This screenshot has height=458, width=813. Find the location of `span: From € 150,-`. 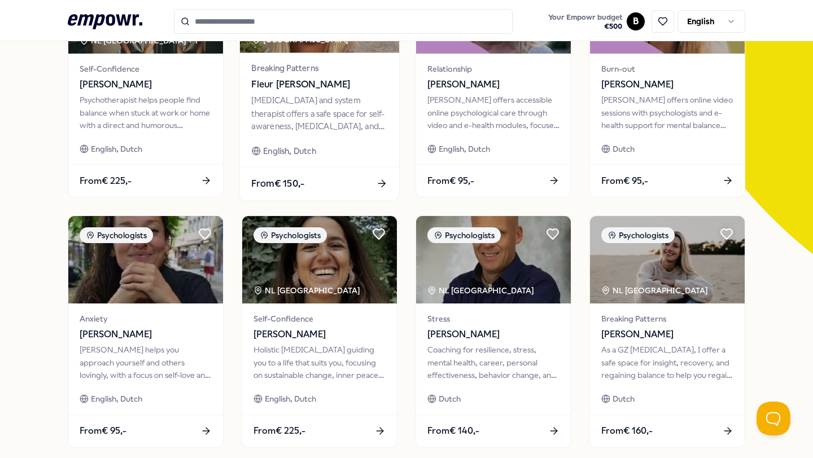

span: From € 150,- is located at coordinates (278, 184).